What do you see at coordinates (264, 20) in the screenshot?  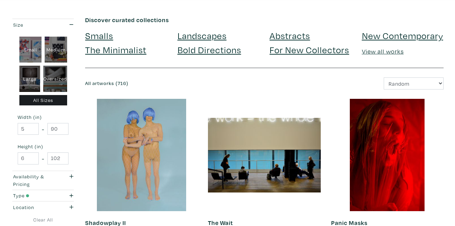 I see `h6: Discover curated collections` at bounding box center [264, 20].